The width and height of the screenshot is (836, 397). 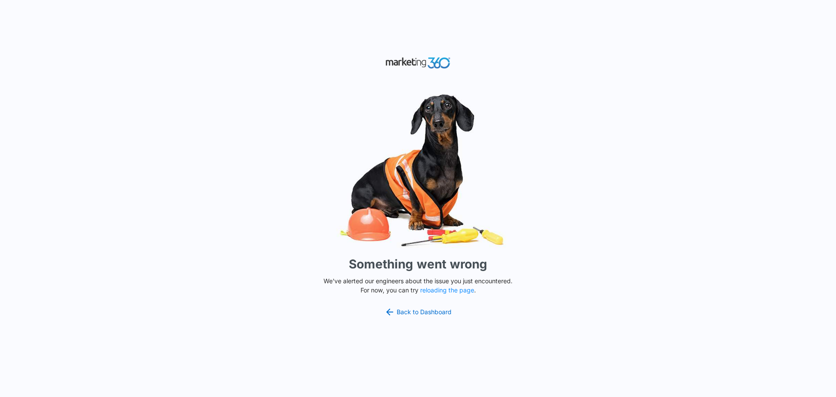 I want to click on img: Sad Dog, so click(x=418, y=170).